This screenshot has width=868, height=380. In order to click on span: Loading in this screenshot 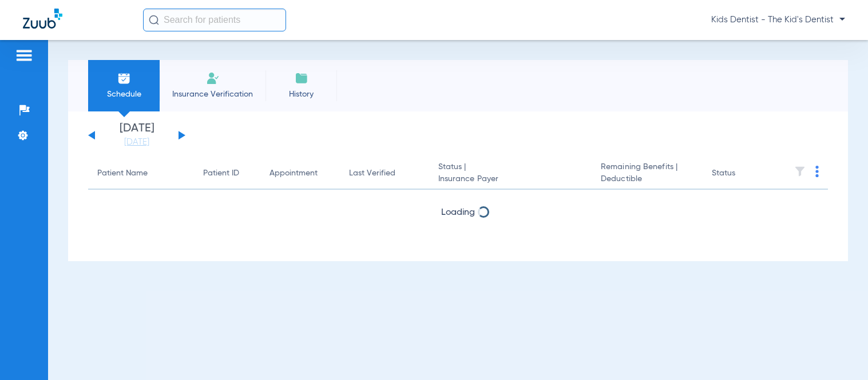, I will do `click(457, 213)`.